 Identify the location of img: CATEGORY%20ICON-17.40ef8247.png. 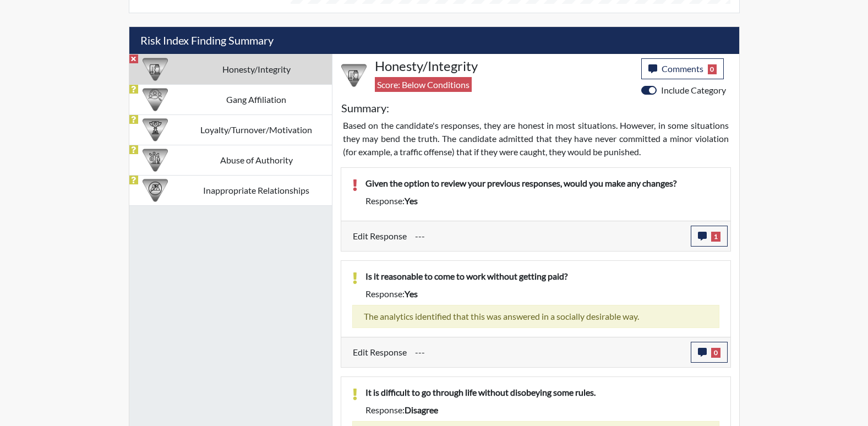
(155, 130).